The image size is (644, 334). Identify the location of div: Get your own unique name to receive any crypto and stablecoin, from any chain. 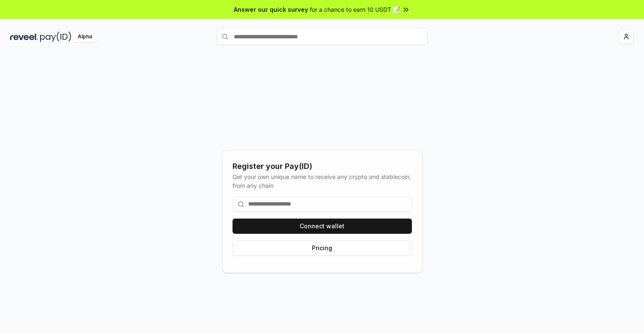
(322, 181).